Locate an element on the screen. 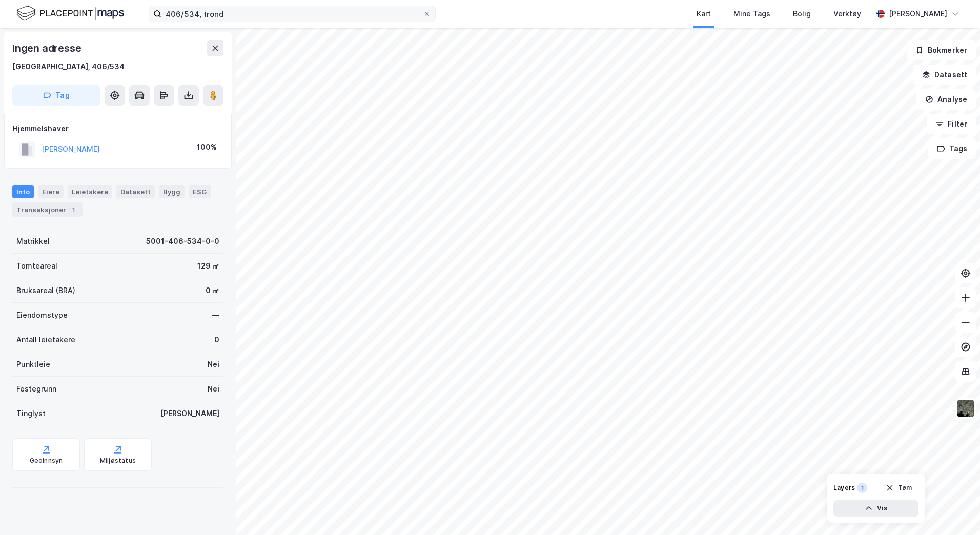  div: 0 ㎡ is located at coordinates (212, 290).